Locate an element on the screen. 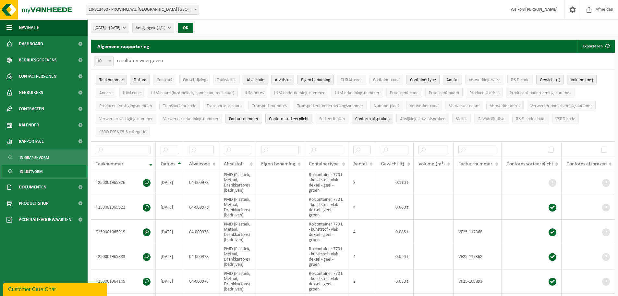 The width and height of the screenshot is (618, 296). td: T250001965919 is located at coordinates (123, 232).